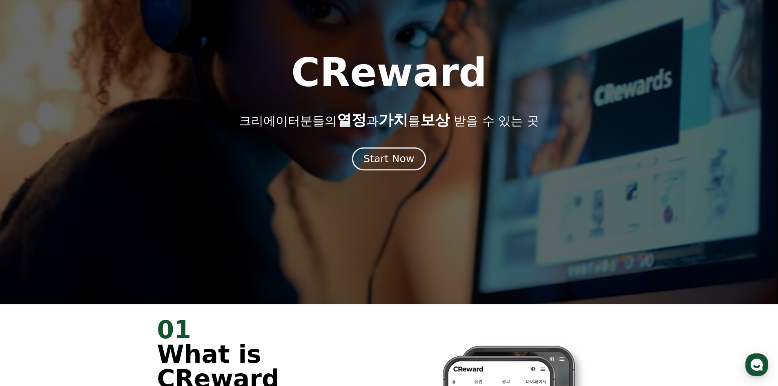  What do you see at coordinates (131, 274) in the screenshot?
I see `span: 설정` at bounding box center [131, 274].